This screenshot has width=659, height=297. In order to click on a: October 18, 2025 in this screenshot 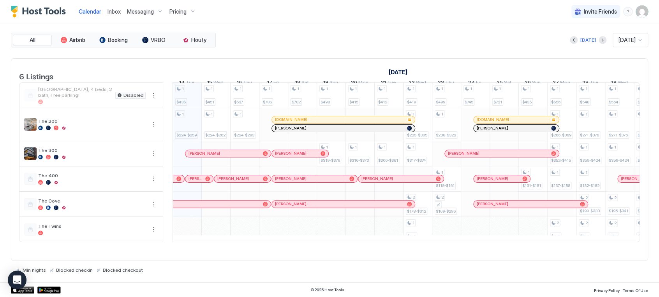, I will do `click(302, 83)`.